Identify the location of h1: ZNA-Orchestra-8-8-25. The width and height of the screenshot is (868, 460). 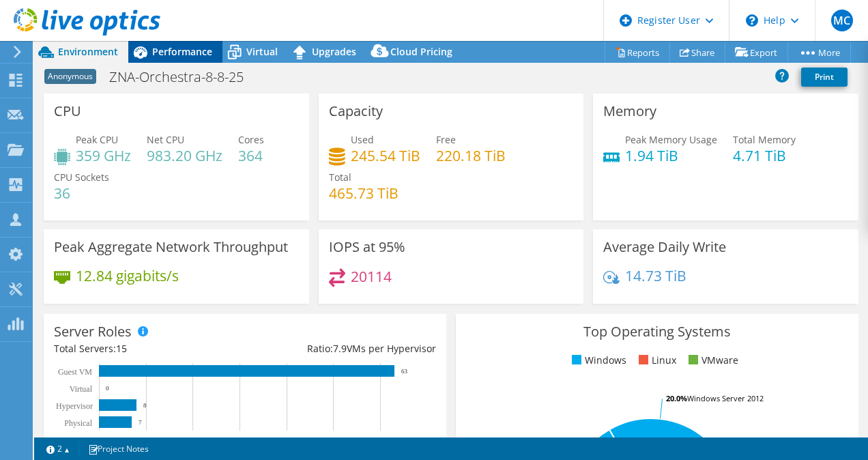
(184, 77).